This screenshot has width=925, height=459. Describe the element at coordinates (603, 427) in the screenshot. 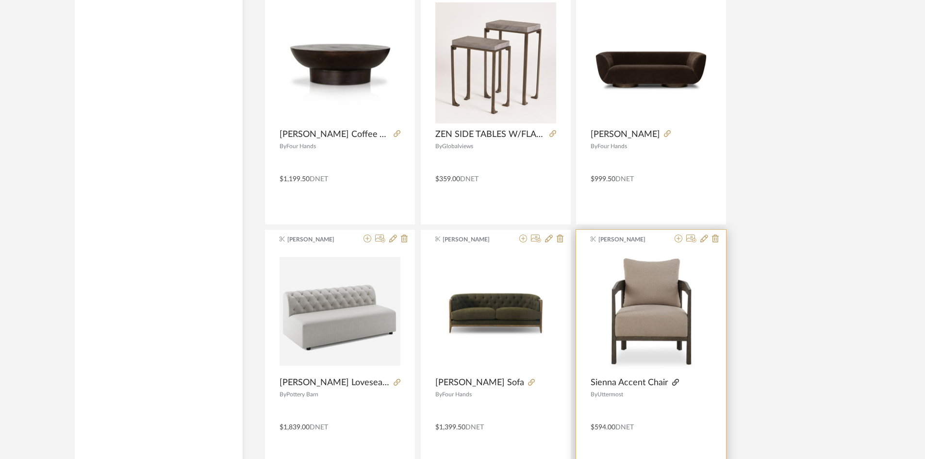

I see `span: $594.00` at that location.